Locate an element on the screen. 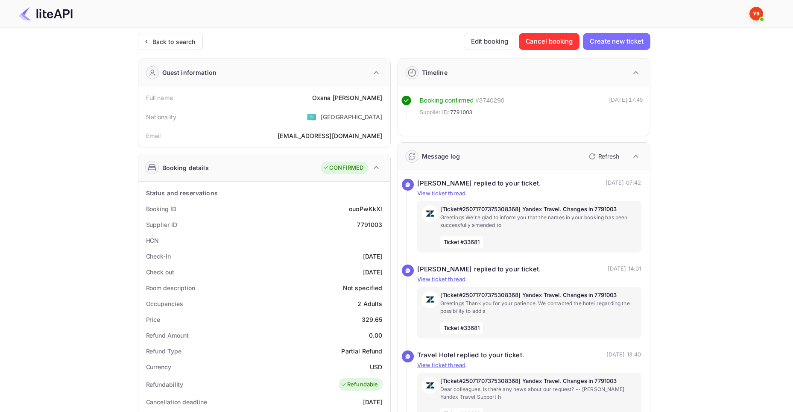  div: 329.65 is located at coordinates (372, 319).